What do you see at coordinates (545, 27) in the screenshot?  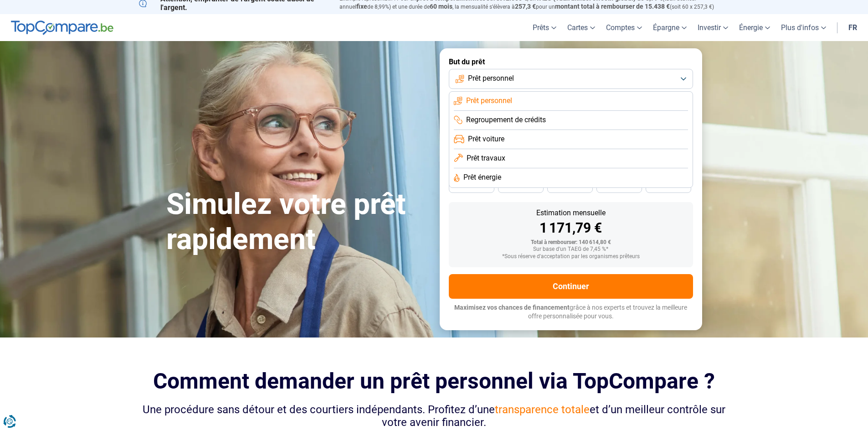 I see `a: Prêts` at bounding box center [545, 27].